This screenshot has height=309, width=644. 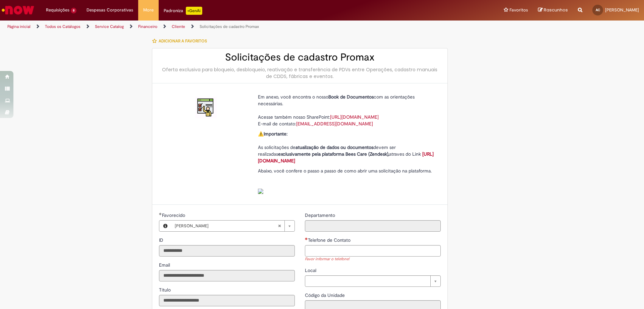 What do you see at coordinates (300, 73) in the screenshot?
I see `div: Oferta exclusiva para bloqueio, desbloqueio, reativação e transferência de PDVs entre Operações, ...` at bounding box center [300, 73].